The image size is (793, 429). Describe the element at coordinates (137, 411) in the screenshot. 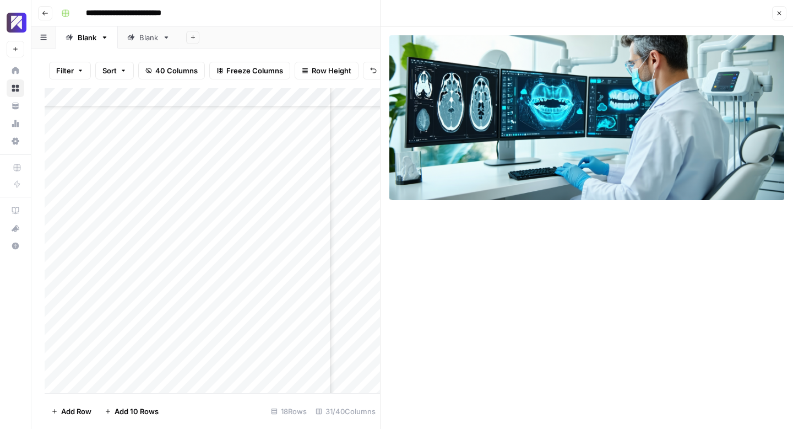

I see `span: Add 10 Rows` at that location.